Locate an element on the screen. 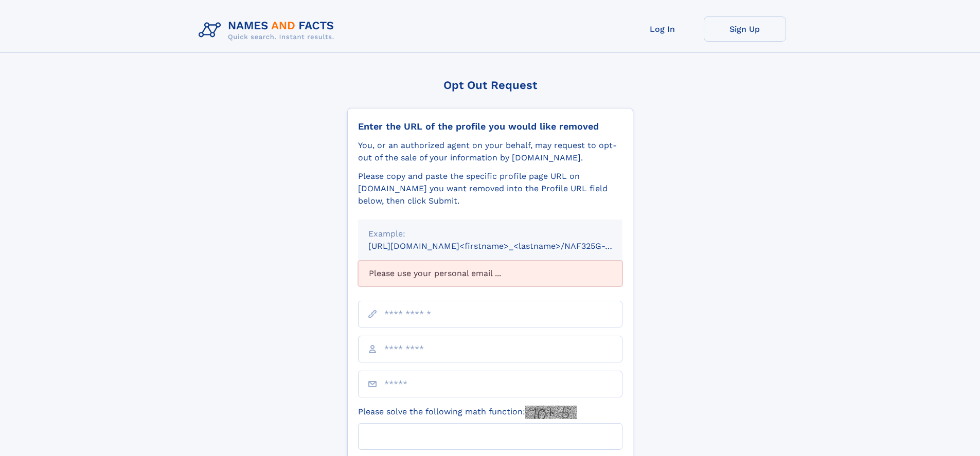  div: Please use your personal email ... is located at coordinates (490, 273).